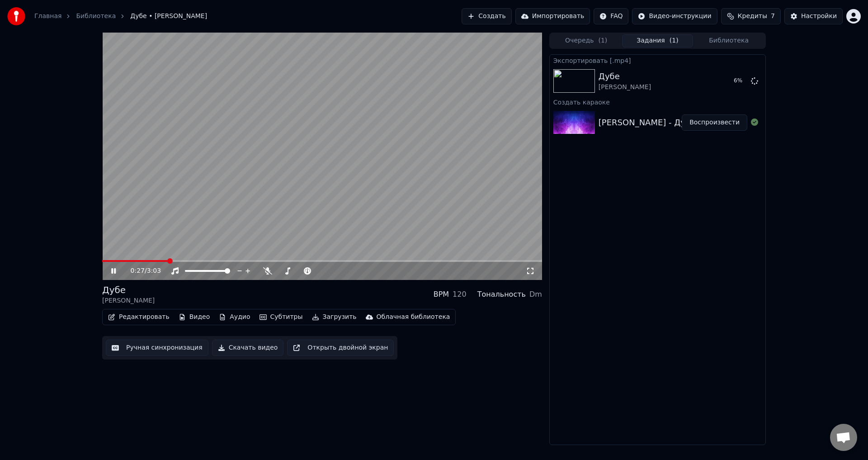 The width and height of the screenshot is (868, 460). What do you see at coordinates (248, 348) in the screenshot?
I see `button: Скачать видео` at bounding box center [248, 348].